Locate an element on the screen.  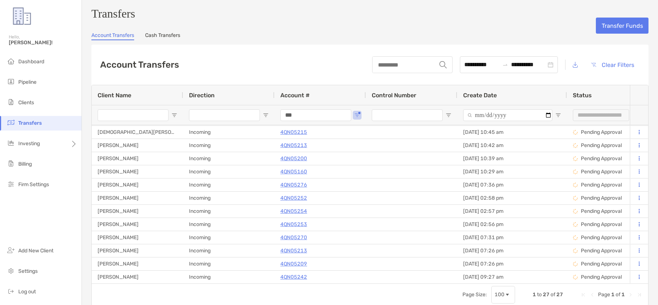
a: 4QN05270 is located at coordinates (294, 237).